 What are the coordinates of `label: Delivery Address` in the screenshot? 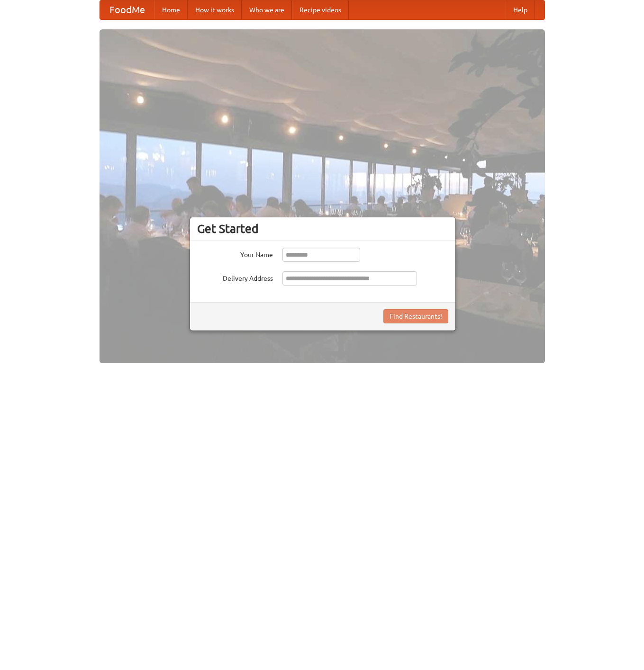 It's located at (235, 277).